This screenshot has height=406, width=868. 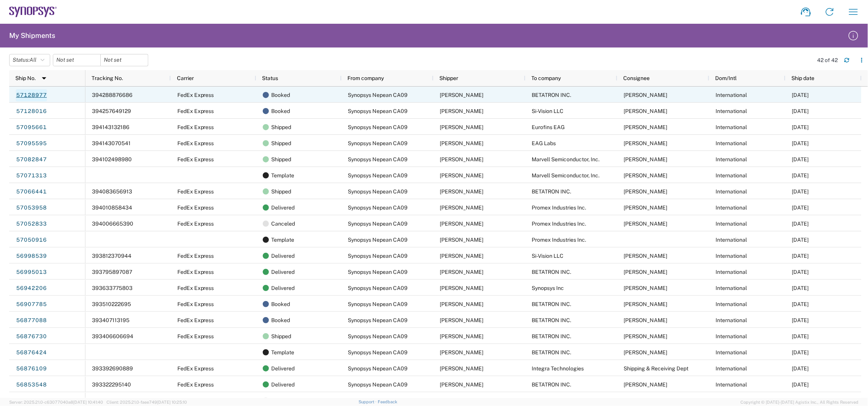 I want to click on a: 56907785, so click(x=31, y=304).